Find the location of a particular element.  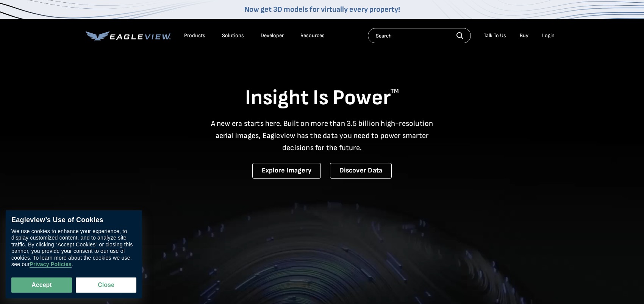

div: Solutions is located at coordinates (233, 36).